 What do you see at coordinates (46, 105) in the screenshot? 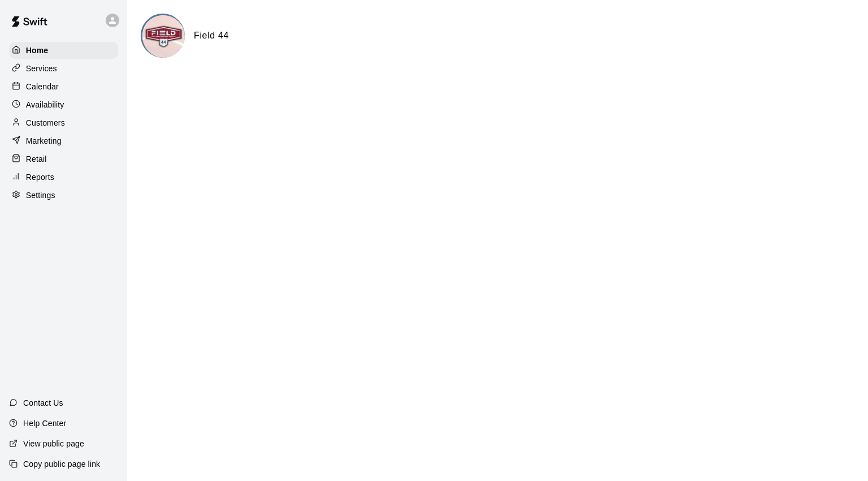
I see `p: Availability` at bounding box center [46, 105].